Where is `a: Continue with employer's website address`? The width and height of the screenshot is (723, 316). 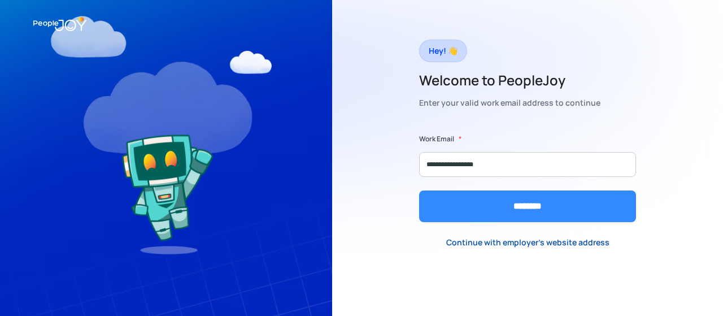
a: Continue with employer's website address is located at coordinates (528, 242).